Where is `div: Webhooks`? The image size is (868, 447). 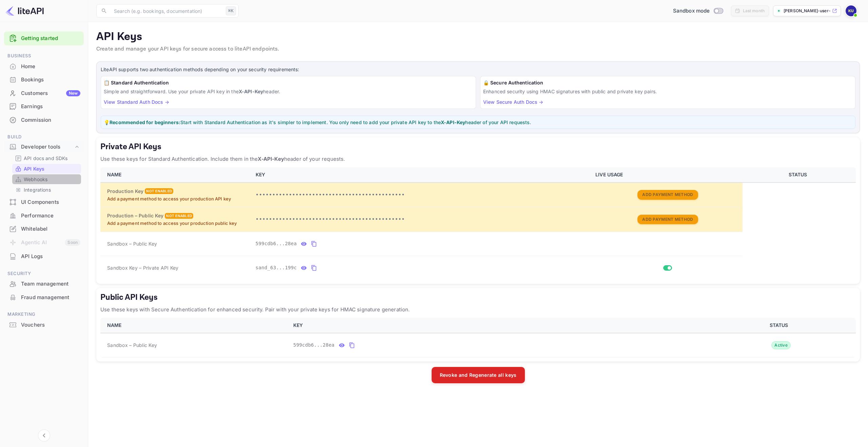 div: Webhooks is located at coordinates (46, 179).